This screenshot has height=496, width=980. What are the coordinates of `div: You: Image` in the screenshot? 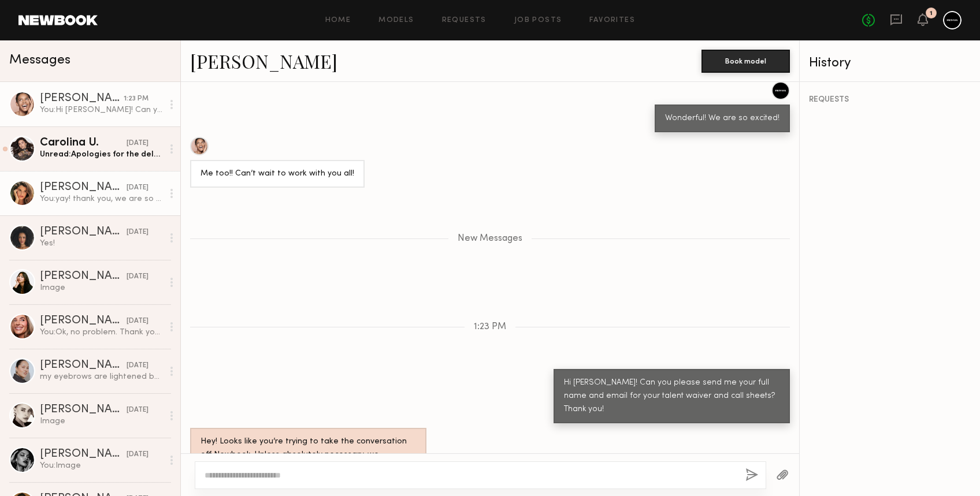 It's located at (101, 465).